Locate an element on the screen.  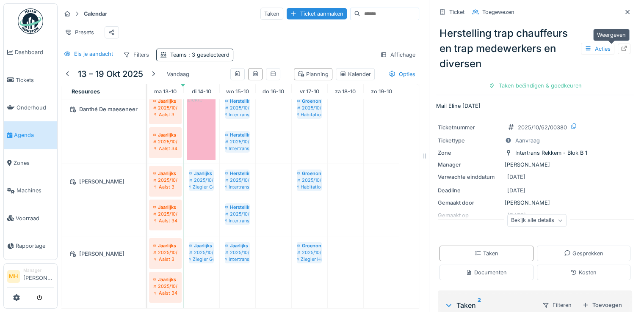
a: Zones is located at coordinates (31, 163).